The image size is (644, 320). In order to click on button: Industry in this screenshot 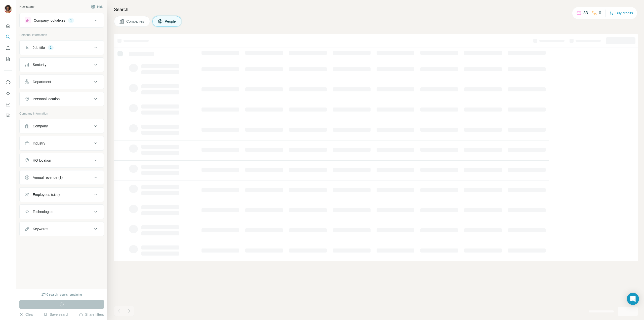, I will do `click(62, 143)`.